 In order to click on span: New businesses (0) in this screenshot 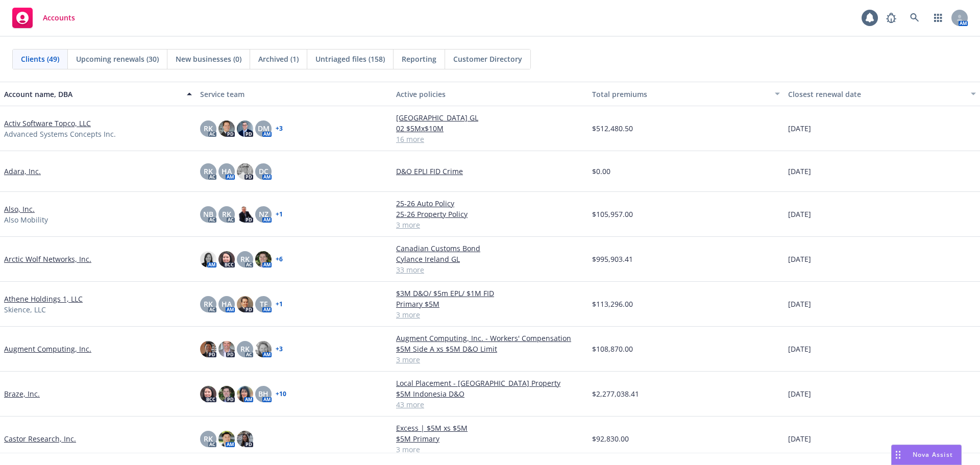, I will do `click(208, 59)`.